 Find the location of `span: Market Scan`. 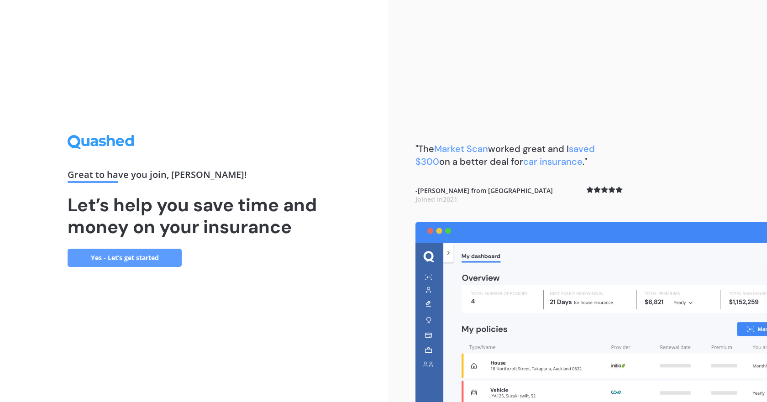

span: Market Scan is located at coordinates (461, 149).